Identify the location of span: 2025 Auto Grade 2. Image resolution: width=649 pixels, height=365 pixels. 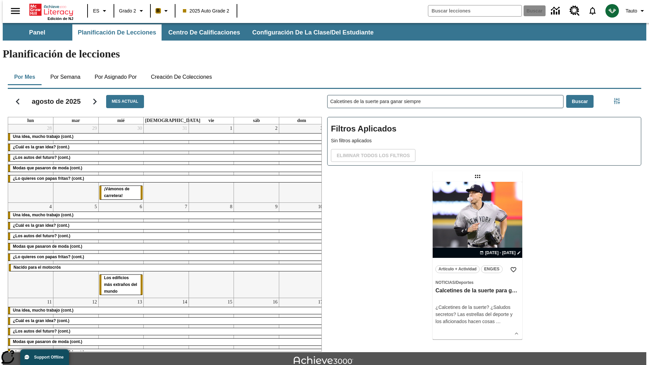
(206, 11).